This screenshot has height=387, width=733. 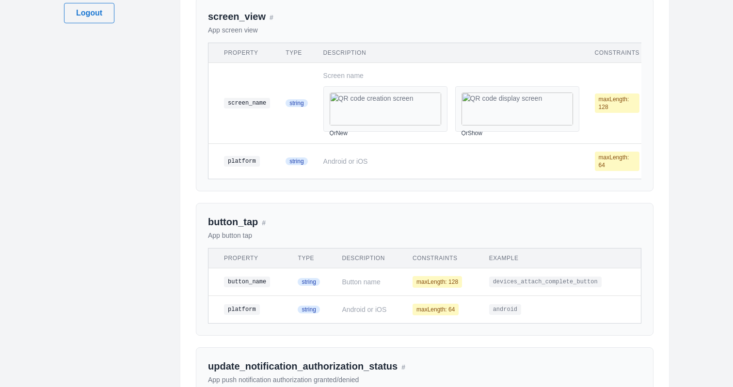 What do you see at coordinates (517, 109) in the screenshot?
I see `img: QR code display screen` at bounding box center [517, 109].